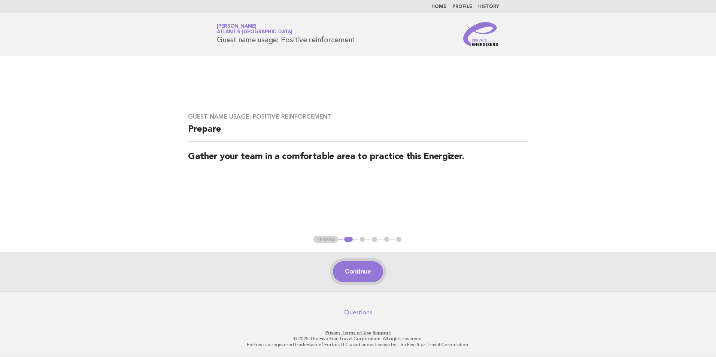 The height and width of the screenshot is (357, 716). What do you see at coordinates (358, 345) in the screenshot?
I see `p: Forbes is a registered trademark of Forbes LLC used under license by The Five Star Travel Corpora...` at bounding box center [358, 345].